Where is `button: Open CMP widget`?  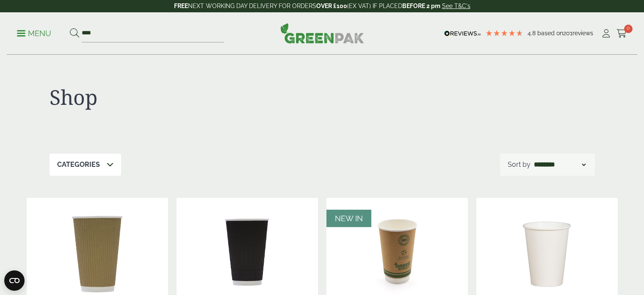
button: Open CMP widget is located at coordinates (15, 280).